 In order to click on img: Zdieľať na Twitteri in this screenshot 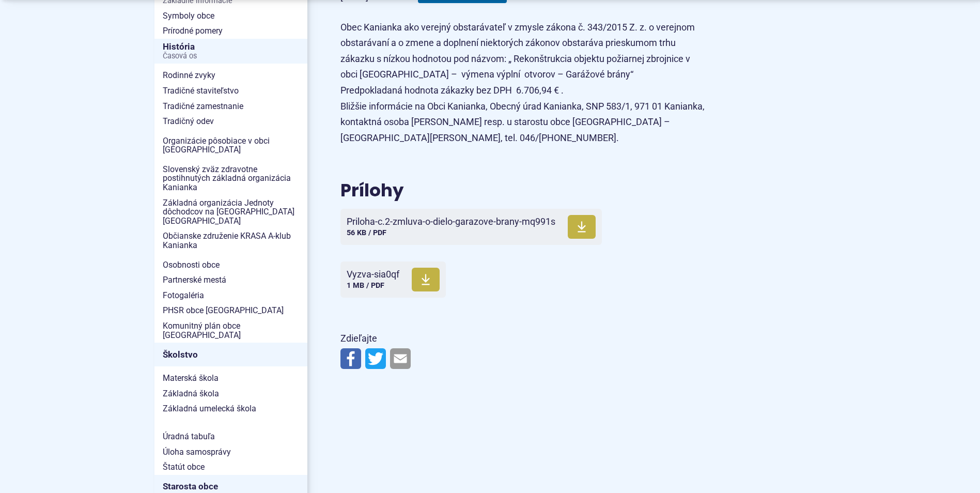, I will do `click(376, 359)`.